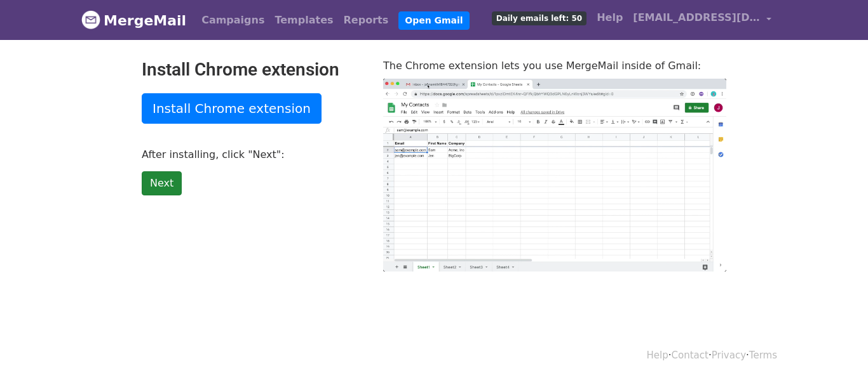 This screenshot has height=380, width=868. Describe the element at coordinates (253, 155) in the screenshot. I see `p: After installing, click "Next":` at that location.